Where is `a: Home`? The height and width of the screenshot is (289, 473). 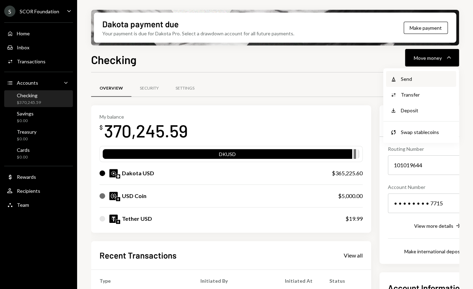 a: Home is located at coordinates (39, 33).